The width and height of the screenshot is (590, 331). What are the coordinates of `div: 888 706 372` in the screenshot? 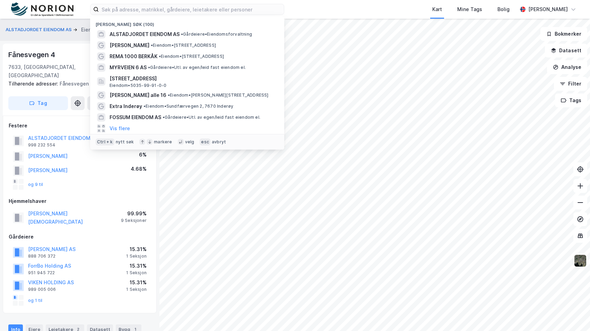 It's located at (42, 257).